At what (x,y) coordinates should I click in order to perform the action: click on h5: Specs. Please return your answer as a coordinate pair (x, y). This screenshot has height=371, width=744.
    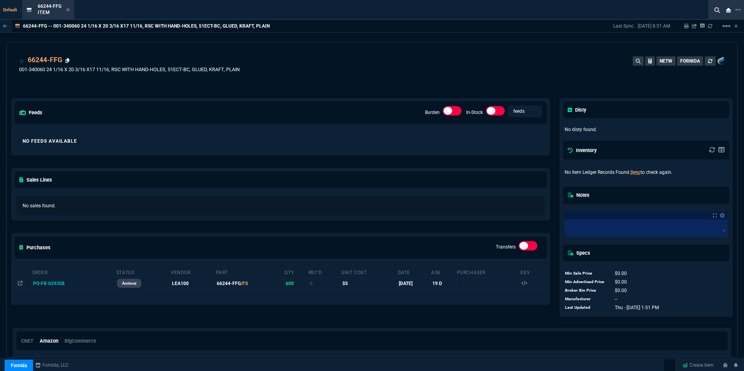
    Looking at the image, I should click on (579, 253).